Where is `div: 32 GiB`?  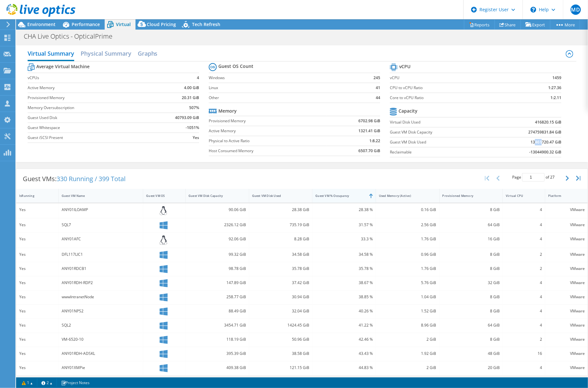
div: 32 GiB is located at coordinates (471, 283).